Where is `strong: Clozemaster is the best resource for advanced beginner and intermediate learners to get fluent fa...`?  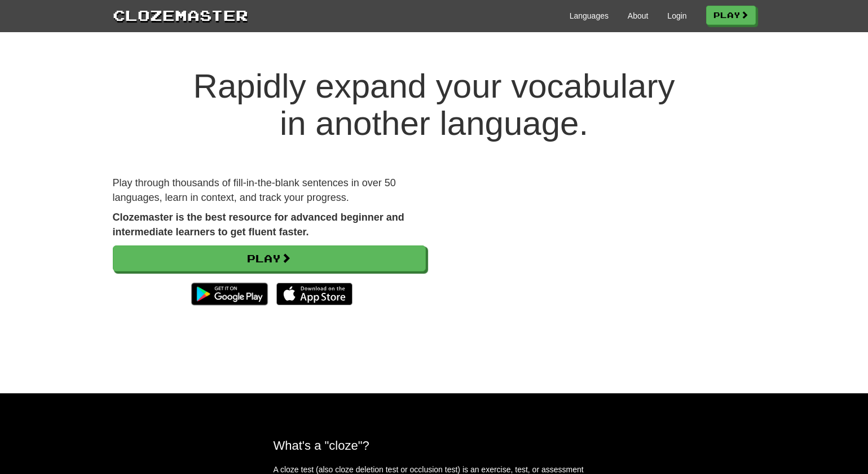
strong: Clozemaster is the best resource for advanced beginner and intermediate learners to get fluent fa... is located at coordinates (259, 224).